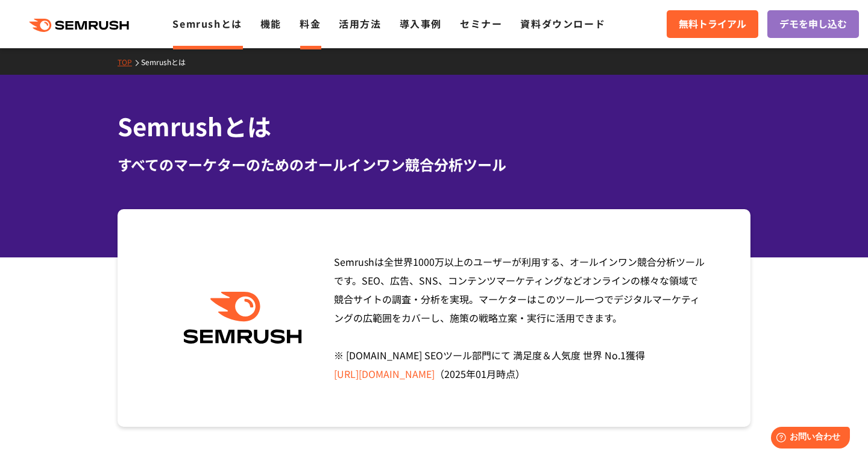 Image resolution: width=868 pixels, height=469 pixels. Describe the element at coordinates (270, 24) in the screenshot. I see `a: 機能` at that location.